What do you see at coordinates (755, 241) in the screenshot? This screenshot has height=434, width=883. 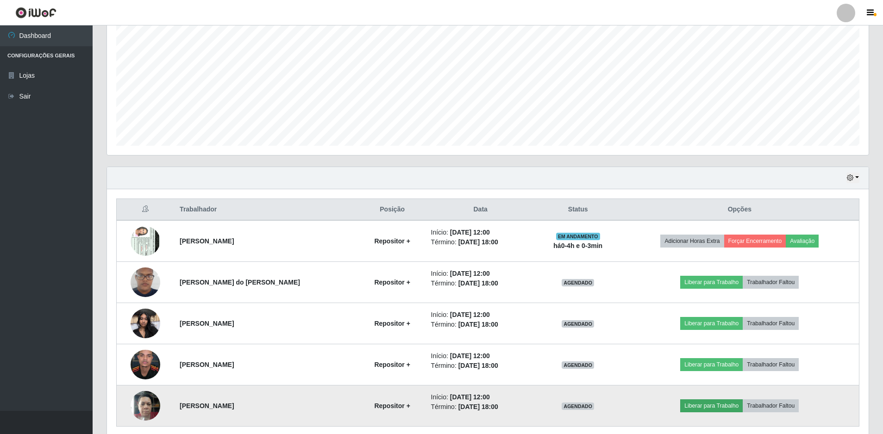 I see `button: Forçar Encerramento` at bounding box center [755, 241].